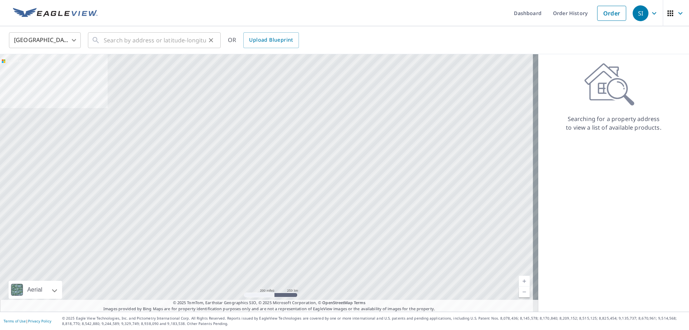 Image resolution: width=689 pixels, height=330 pixels. Describe the element at coordinates (211, 40) in the screenshot. I see `button: Clear` at that location.